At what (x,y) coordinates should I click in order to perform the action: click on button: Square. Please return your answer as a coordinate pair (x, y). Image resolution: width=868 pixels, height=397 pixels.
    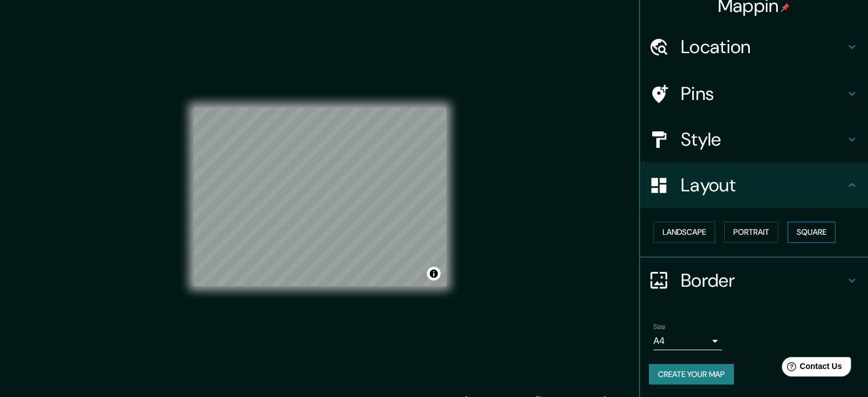
    Looking at the image, I should click on (811, 232).